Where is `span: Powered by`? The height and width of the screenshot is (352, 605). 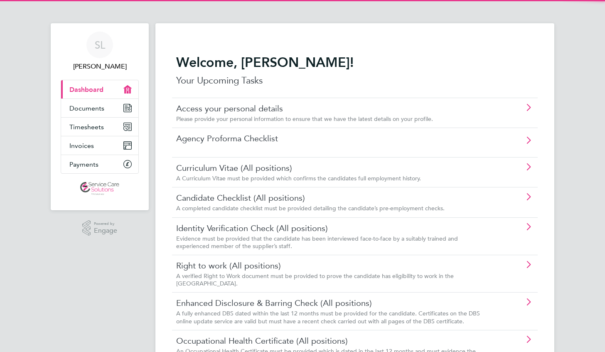
span: Powered by is located at coordinates (106, 224).